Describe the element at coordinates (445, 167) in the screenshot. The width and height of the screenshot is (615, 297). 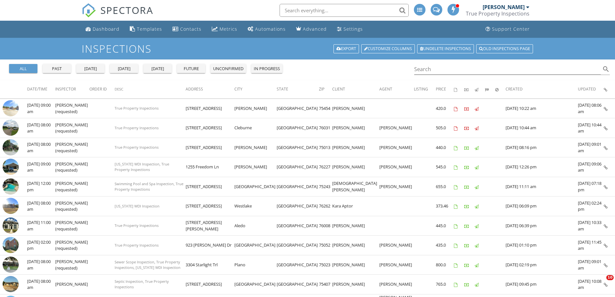
I see `td: 545.0` at that location.